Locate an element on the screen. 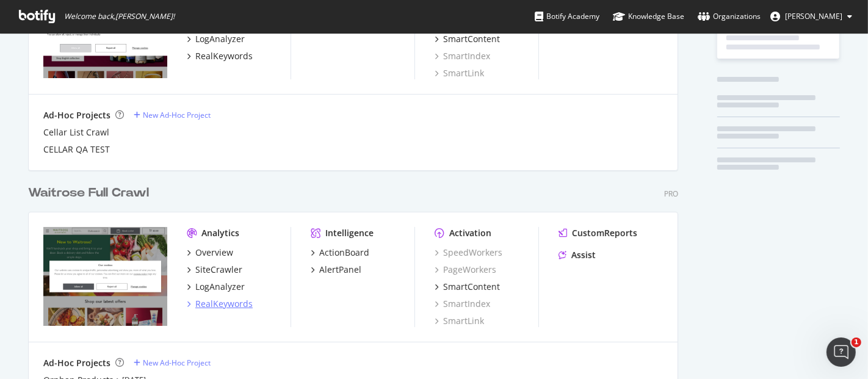 The width and height of the screenshot is (868, 379). a: AlertPanel is located at coordinates (336, 270).